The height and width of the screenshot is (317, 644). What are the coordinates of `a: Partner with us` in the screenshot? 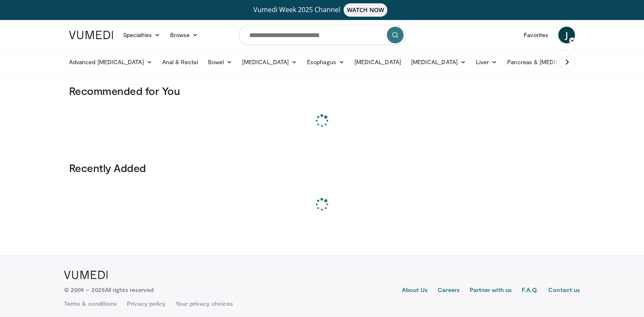 It's located at (490, 290).